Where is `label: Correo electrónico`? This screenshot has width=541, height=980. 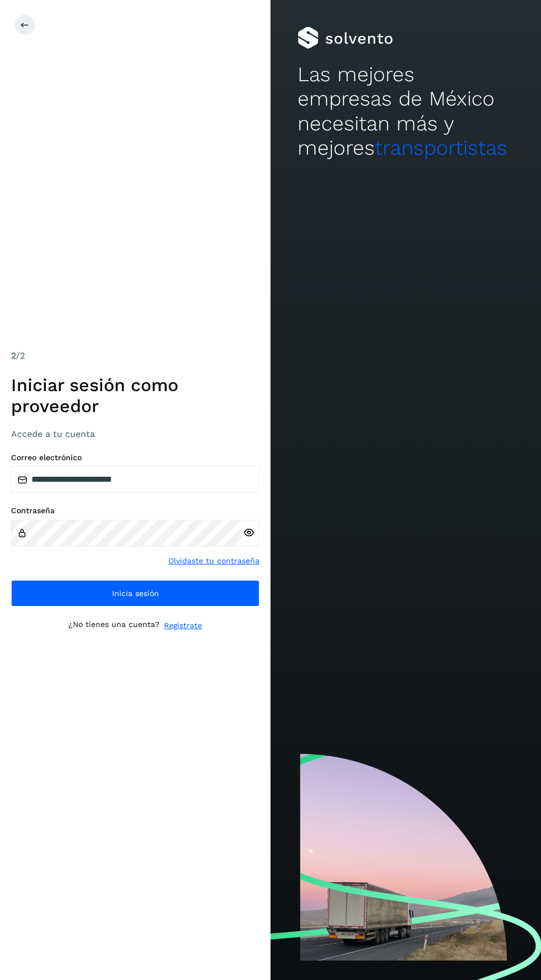 label: Correo electrónico is located at coordinates (135, 457).